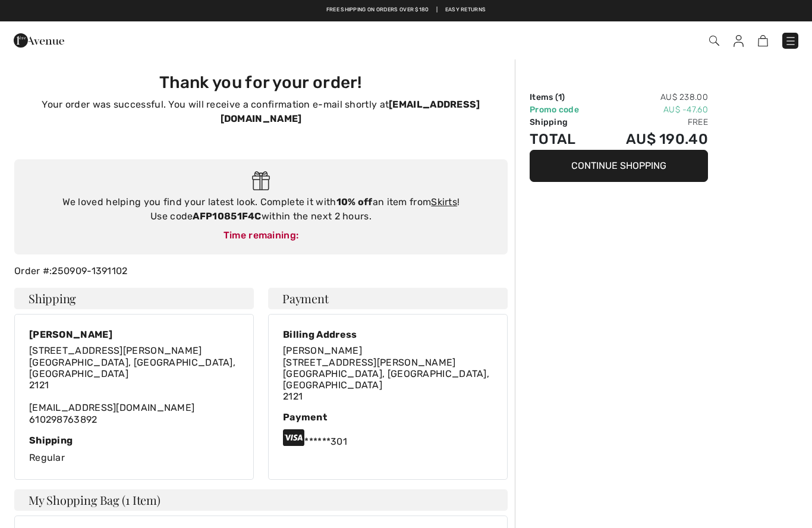 This screenshot has height=528, width=812. I want to click on div: Shipping, so click(134, 440).